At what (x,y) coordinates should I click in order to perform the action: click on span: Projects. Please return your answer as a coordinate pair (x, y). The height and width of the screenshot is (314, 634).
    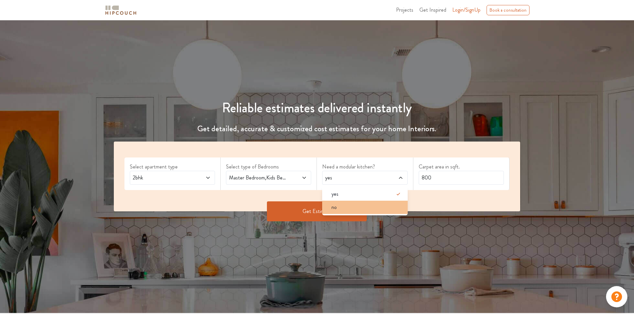
    Looking at the image, I should click on (404, 10).